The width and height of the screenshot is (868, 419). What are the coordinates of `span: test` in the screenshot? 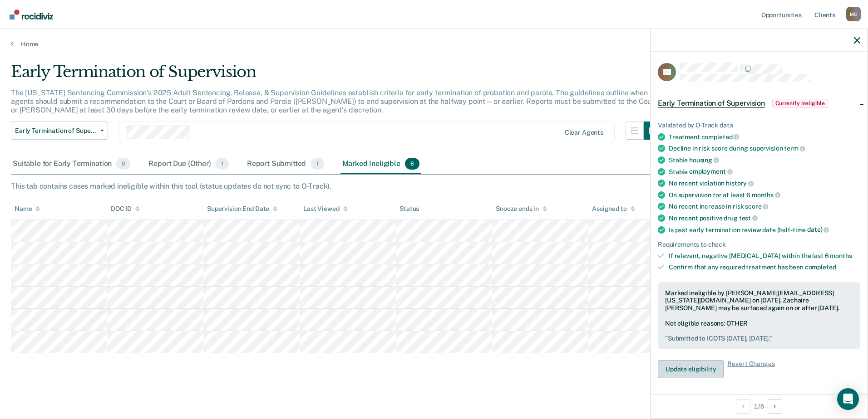 It's located at (748, 218).